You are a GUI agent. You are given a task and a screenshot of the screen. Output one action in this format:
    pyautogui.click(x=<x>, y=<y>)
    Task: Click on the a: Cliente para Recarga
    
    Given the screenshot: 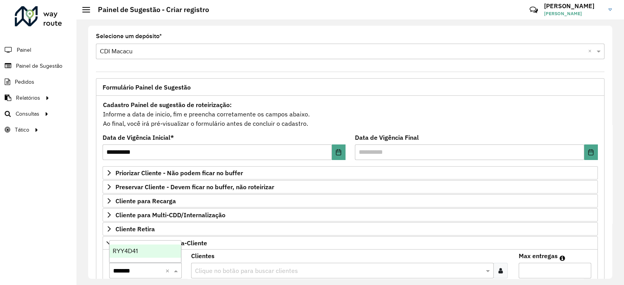 What is the action you would take?
    pyautogui.click(x=350, y=201)
    